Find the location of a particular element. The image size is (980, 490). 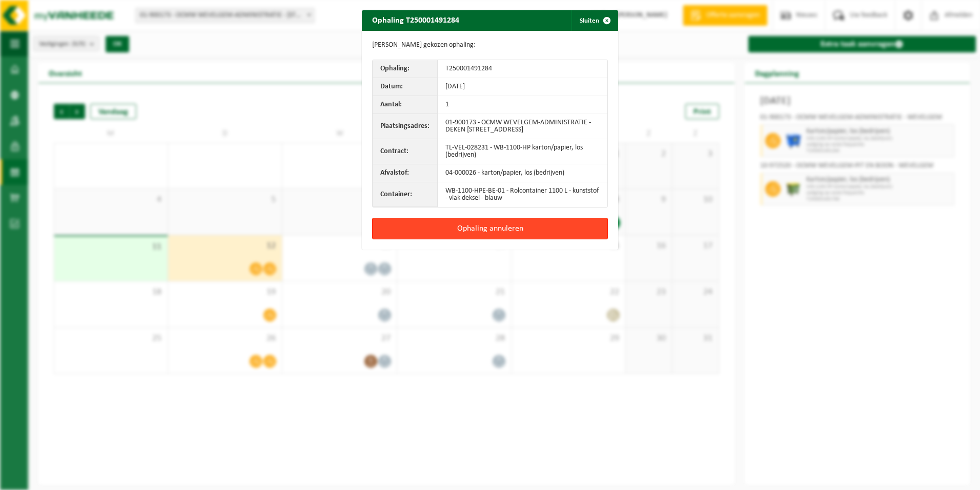

th: Contract: is located at coordinates (405, 152).